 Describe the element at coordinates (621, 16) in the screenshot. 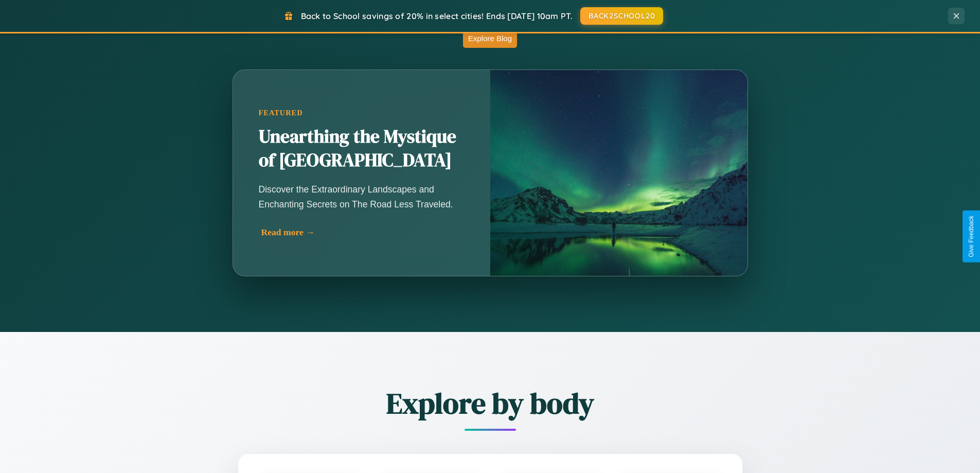

I see `button: BACK2SCHOOL20` at that location.